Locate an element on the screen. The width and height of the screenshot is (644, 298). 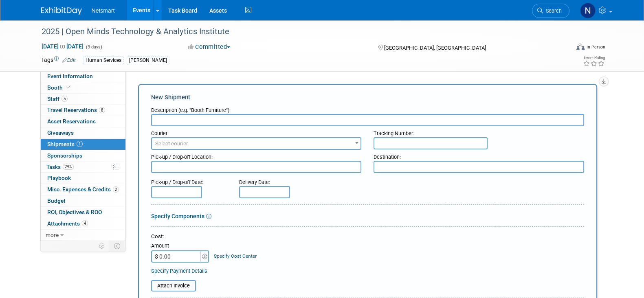
body: Rich Text Area. Press ALT-0 for help. is located at coordinates (213, 8).